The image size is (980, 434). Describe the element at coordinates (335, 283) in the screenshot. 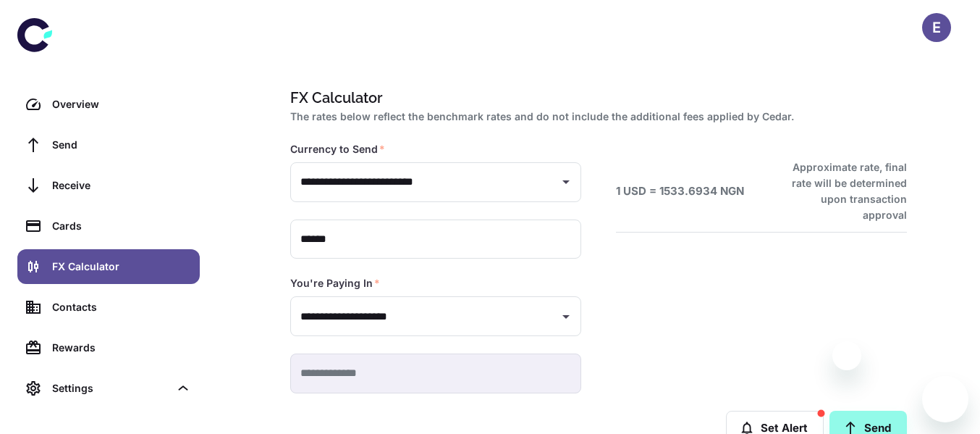

I see `label: You're Paying In` at that location.